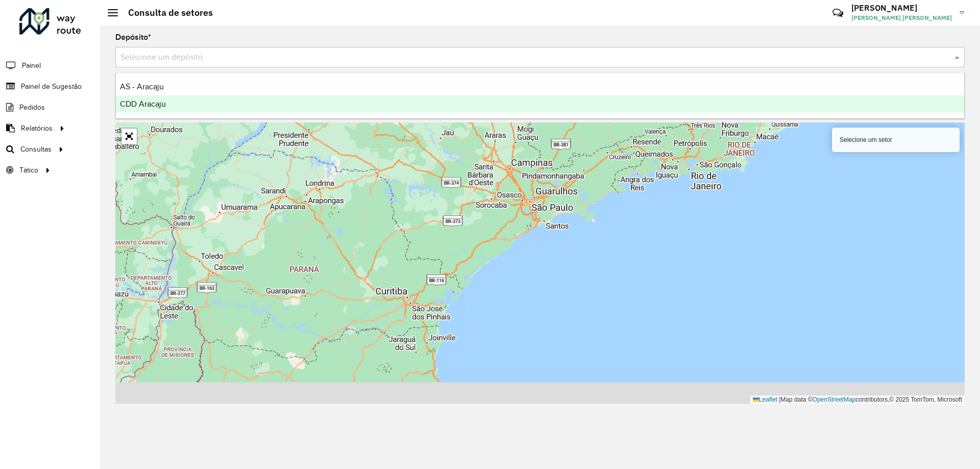 The image size is (980, 469). What do you see at coordinates (166, 13) in the screenshot?
I see `h2: Consulta de setores` at bounding box center [166, 13].